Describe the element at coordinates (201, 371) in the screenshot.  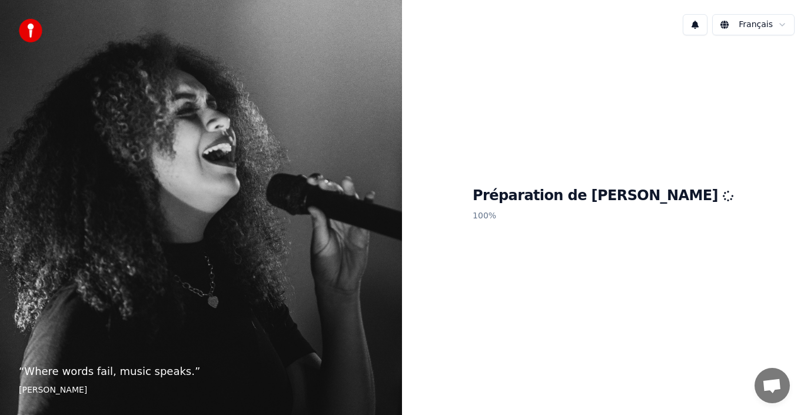
I see `p: “ Where words fail, music speaks. ”` at that location.